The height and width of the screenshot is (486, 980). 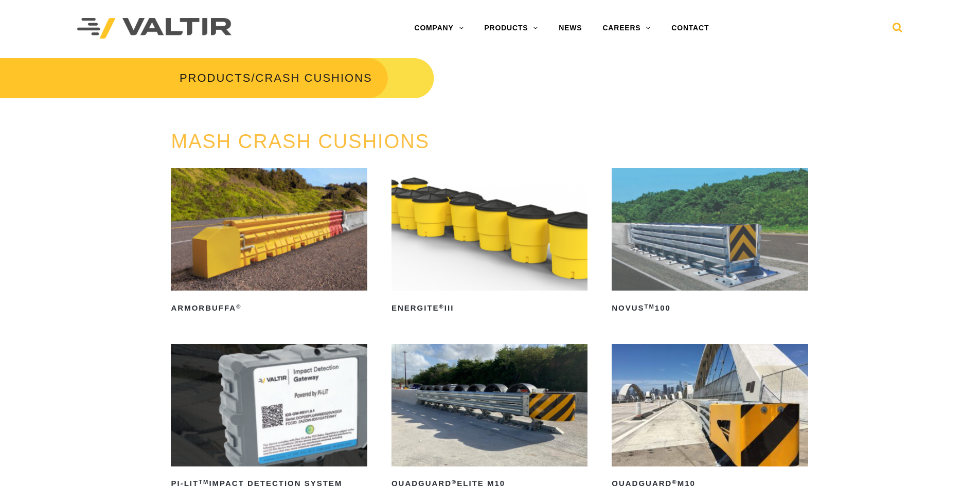 I want to click on img: Valtir, so click(x=154, y=28).